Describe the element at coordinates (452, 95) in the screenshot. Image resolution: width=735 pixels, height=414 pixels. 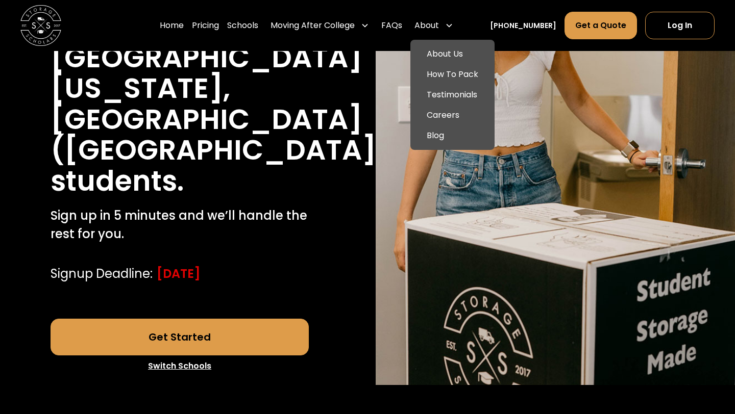
I see `a: Testimonials` at that location.